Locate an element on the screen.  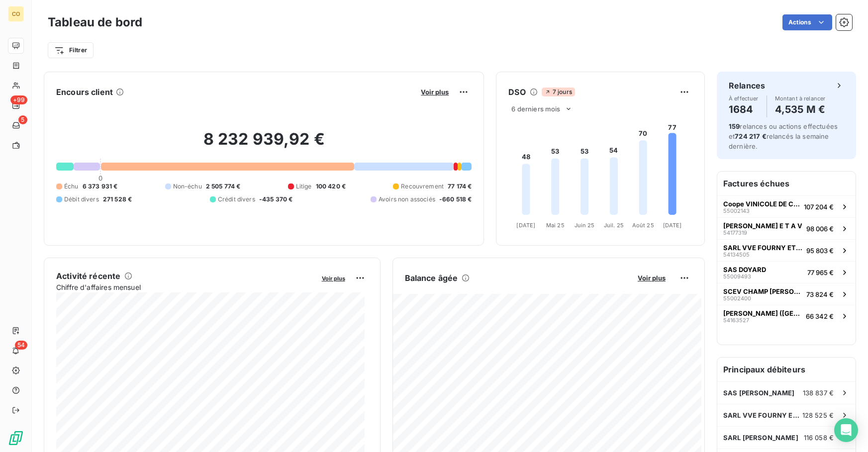
span: 77 174 € is located at coordinates (459, 186).